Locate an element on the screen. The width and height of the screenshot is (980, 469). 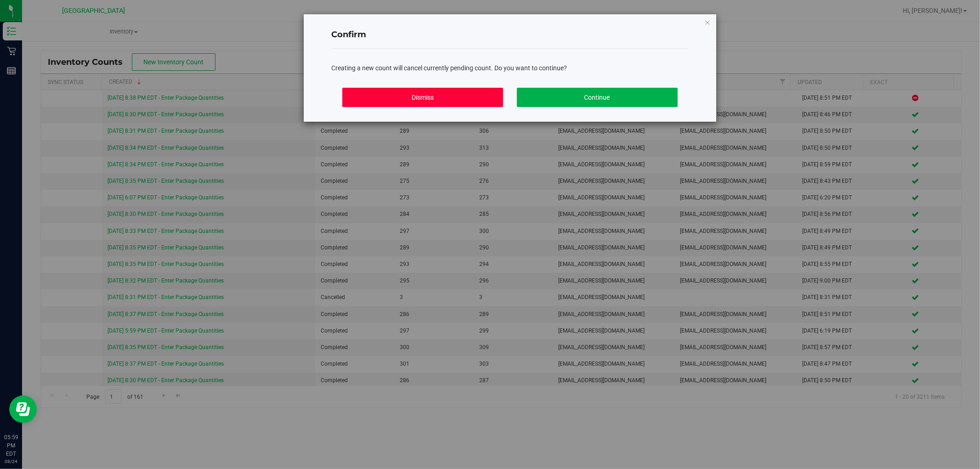
span: Creating a new count will cancel currently pending count. Do you want to continue? is located at coordinates (449, 68).